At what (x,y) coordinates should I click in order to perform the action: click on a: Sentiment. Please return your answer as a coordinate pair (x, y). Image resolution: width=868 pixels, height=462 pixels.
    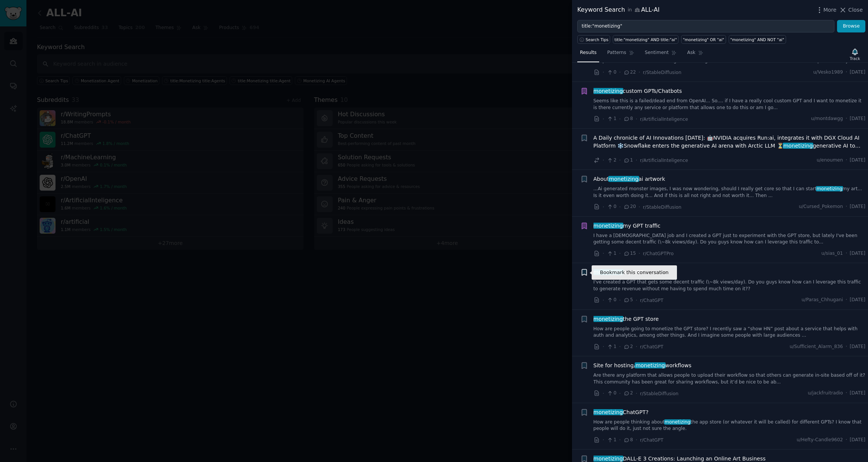
    Looking at the image, I should click on (661, 54).